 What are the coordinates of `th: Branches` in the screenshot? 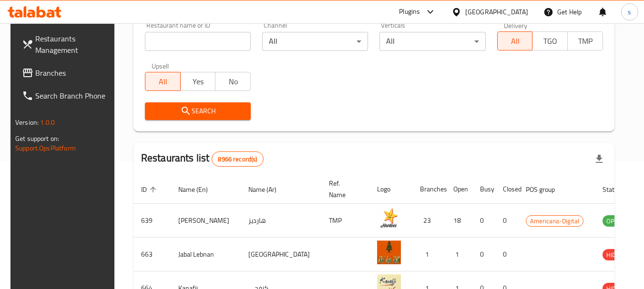 It's located at (429, 189).